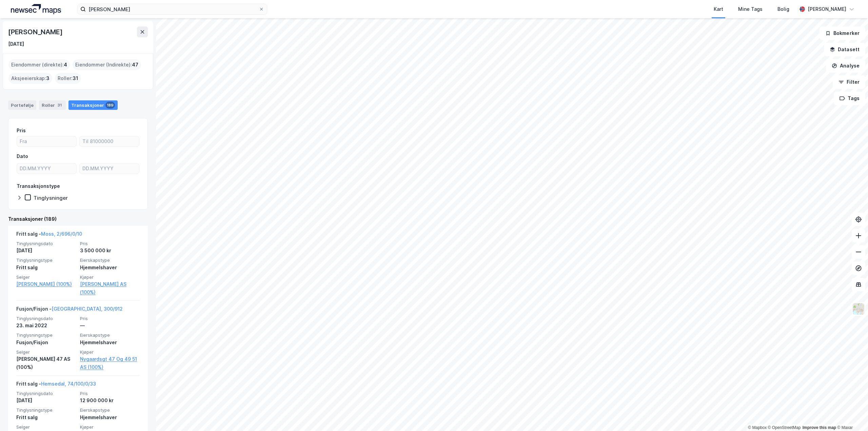  What do you see at coordinates (110, 401) in the screenshot?
I see `div: 12 900 000 kr` at bounding box center [110, 401].